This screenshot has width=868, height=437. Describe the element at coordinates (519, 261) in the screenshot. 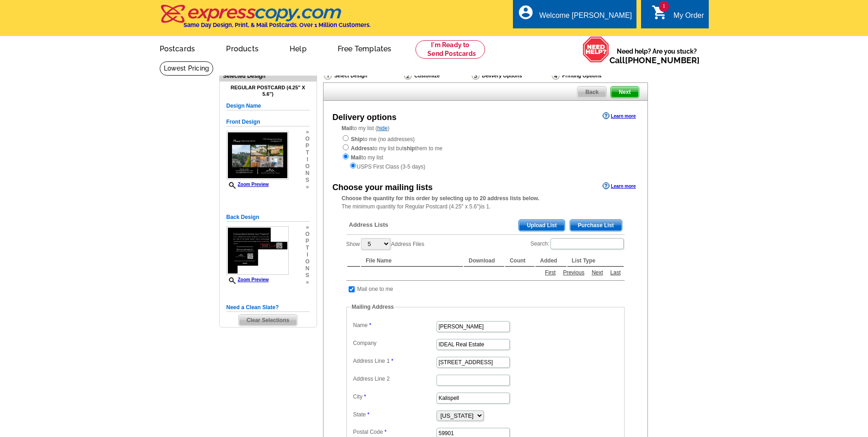

I see `th: Count` at that location.